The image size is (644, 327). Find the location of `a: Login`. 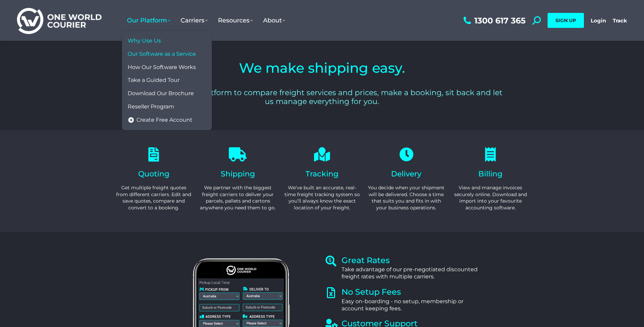

a: Login is located at coordinates (598, 20).